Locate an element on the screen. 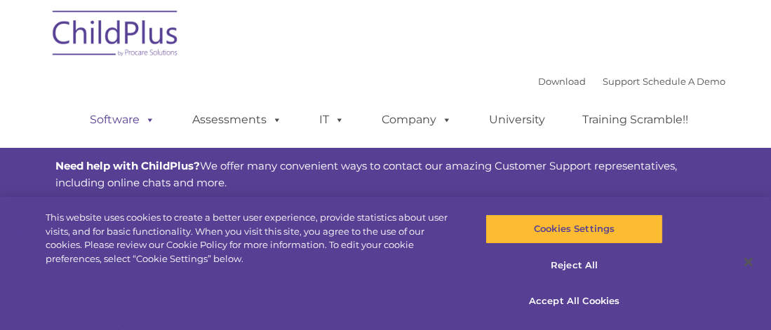 The height and width of the screenshot is (330, 771). a: Download is located at coordinates (562, 81).